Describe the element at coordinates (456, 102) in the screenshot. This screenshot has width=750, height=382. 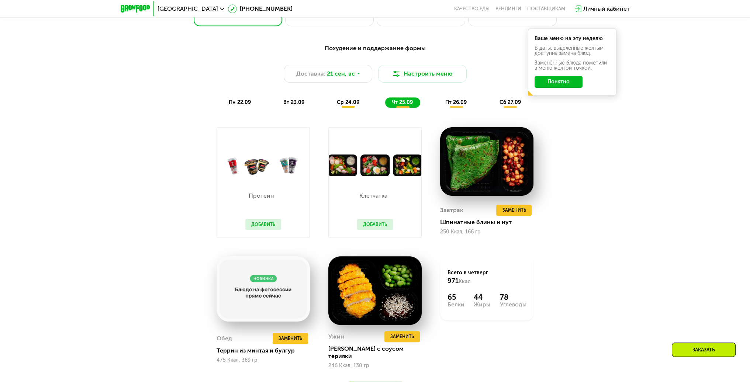
I see `span: пт 26.09` at that location.